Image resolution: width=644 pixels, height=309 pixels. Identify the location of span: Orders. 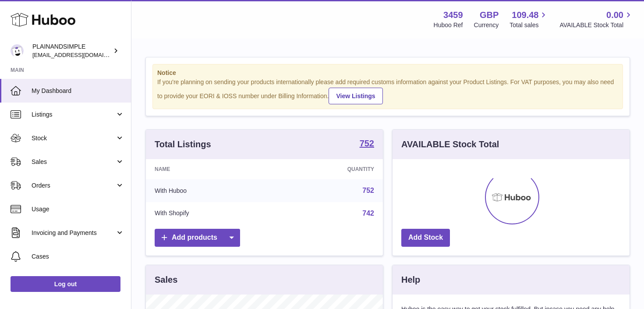
(73, 185).